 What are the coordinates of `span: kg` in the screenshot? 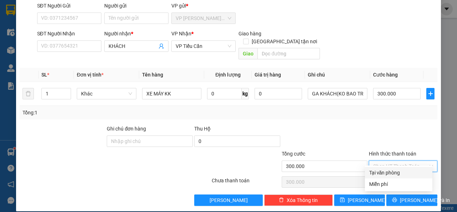 It's located at (245, 94).